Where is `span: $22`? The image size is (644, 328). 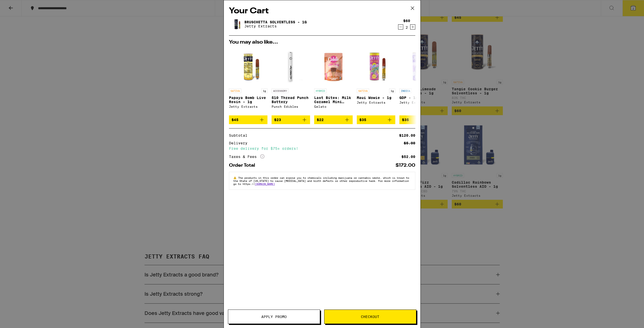
span: $22 is located at coordinates (320, 120).